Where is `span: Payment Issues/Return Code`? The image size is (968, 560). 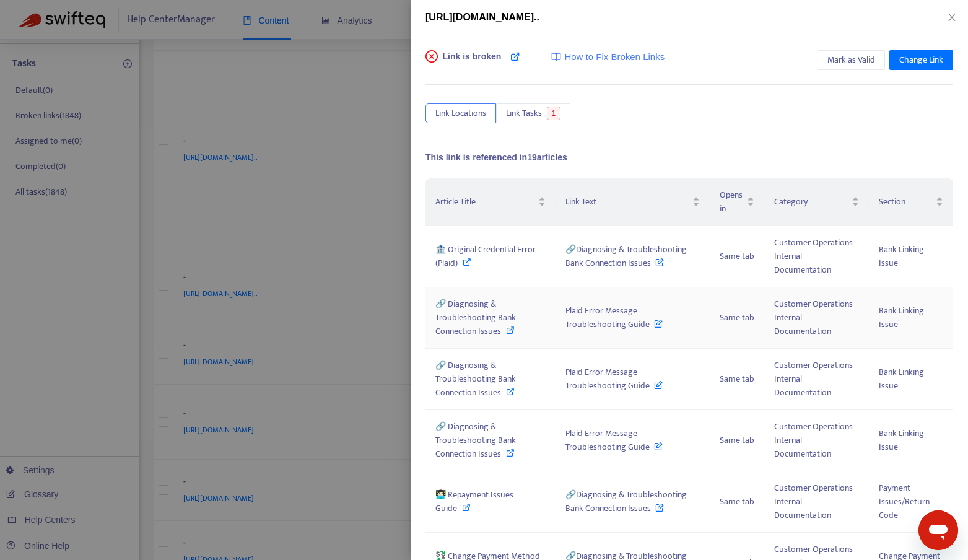
span: Payment Issues/Return Code is located at coordinates (904, 501).